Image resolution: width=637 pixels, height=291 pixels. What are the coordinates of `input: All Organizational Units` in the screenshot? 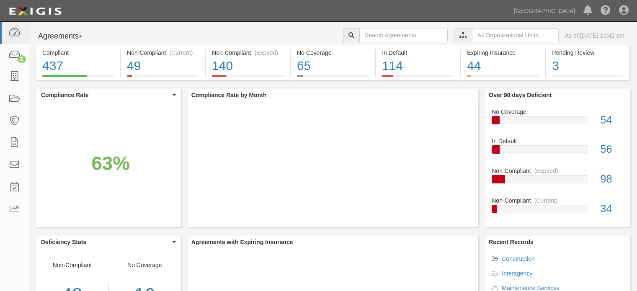 It's located at (515, 35).